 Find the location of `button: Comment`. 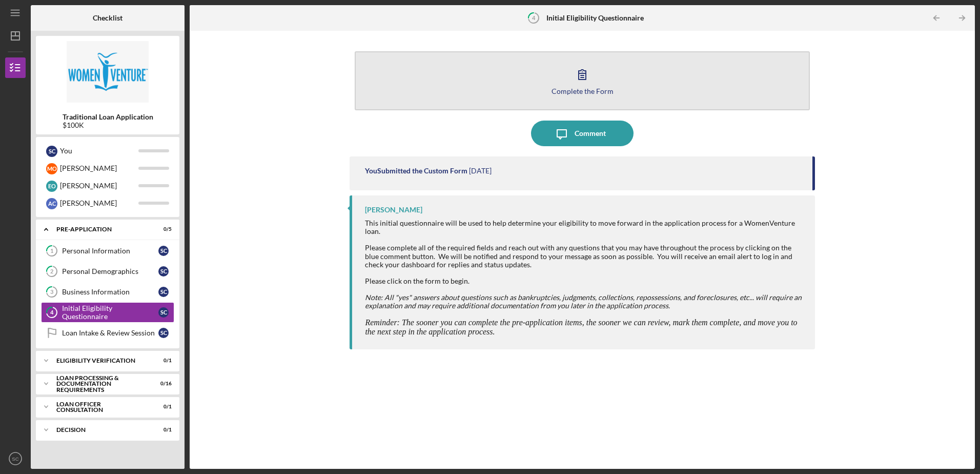

button: Comment is located at coordinates (582, 133).